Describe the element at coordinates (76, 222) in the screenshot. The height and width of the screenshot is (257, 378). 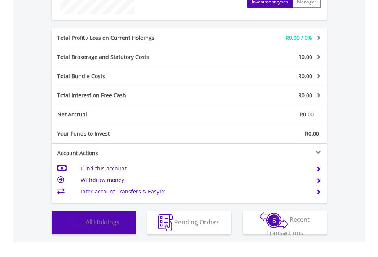
I see `img: holdings-wht.png` at that location.